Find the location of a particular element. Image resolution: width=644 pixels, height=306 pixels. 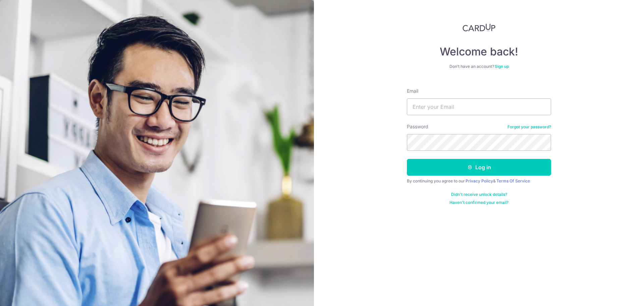

div: By continuing you agree to our & is located at coordinates (479, 181).